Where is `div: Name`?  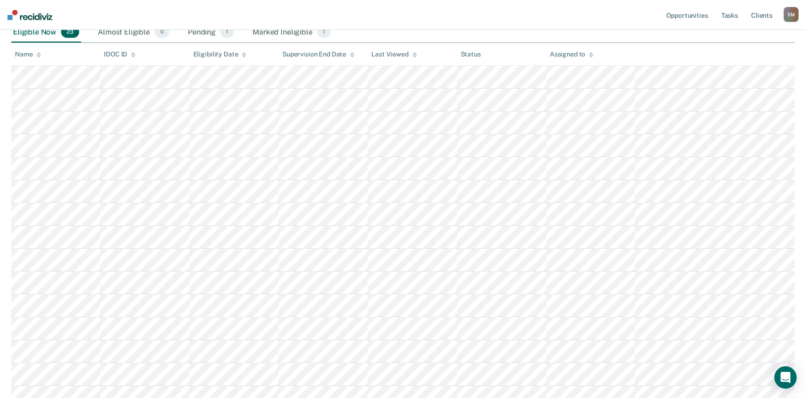 div: Name is located at coordinates (28, 54).